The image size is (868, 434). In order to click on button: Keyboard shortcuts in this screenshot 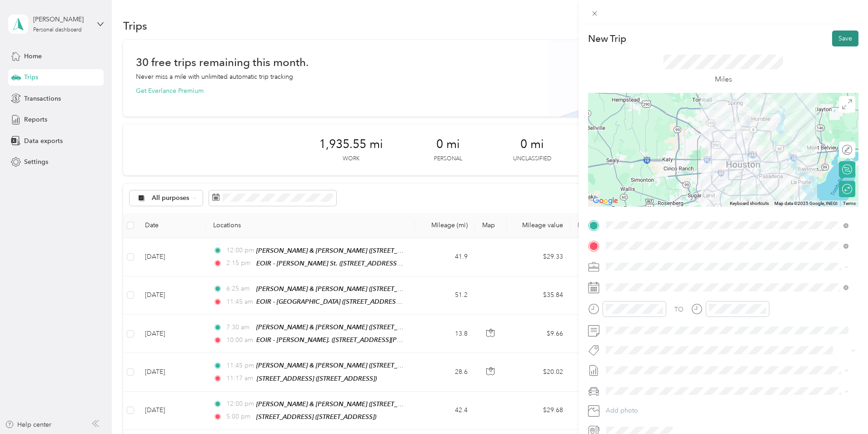, I will do `click(749, 203)`.